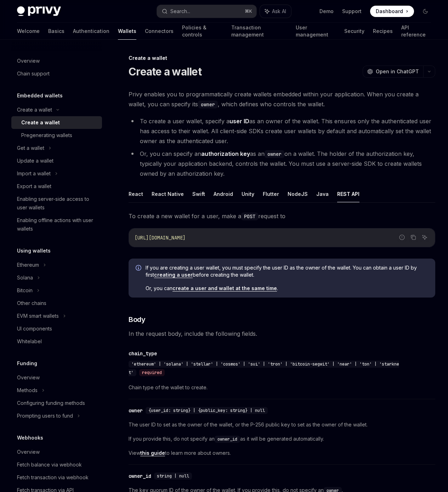  I want to click on button: Open in ChatGPT, so click(393, 72).